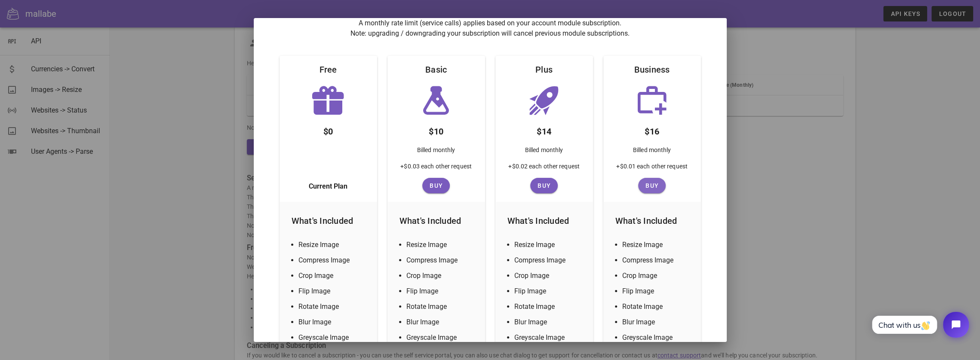  I want to click on button: Chat with us👋, so click(42, 20).